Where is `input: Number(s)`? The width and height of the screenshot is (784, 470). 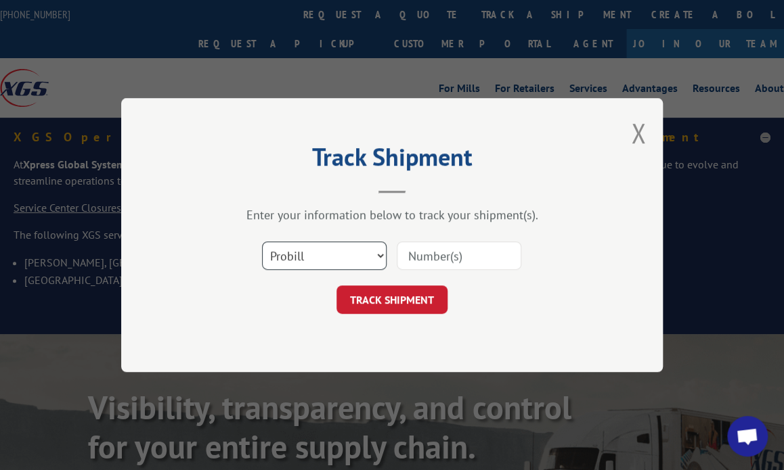
input: Number(s) is located at coordinates (459, 256).